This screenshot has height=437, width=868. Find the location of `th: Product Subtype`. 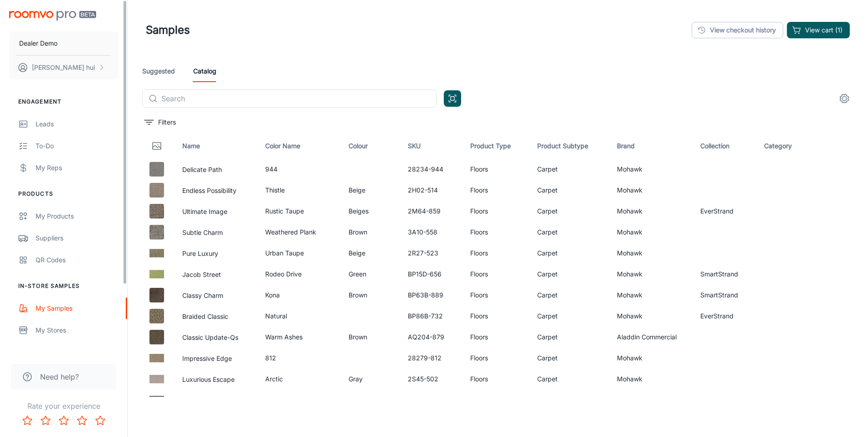

th: Product Subtype is located at coordinates (570, 146).